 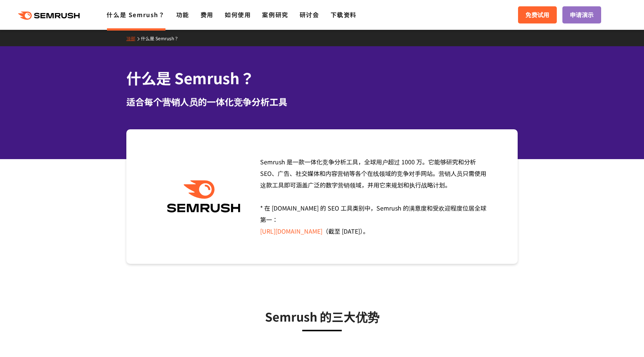 What do you see at coordinates (207, 14) in the screenshot?
I see `a: 费用` at bounding box center [207, 14].